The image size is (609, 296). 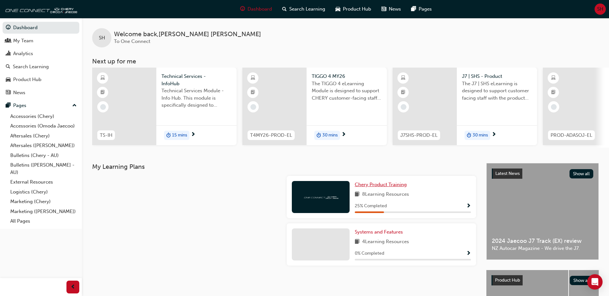 I want to click on span: 0 % Completed, so click(x=369, y=254).